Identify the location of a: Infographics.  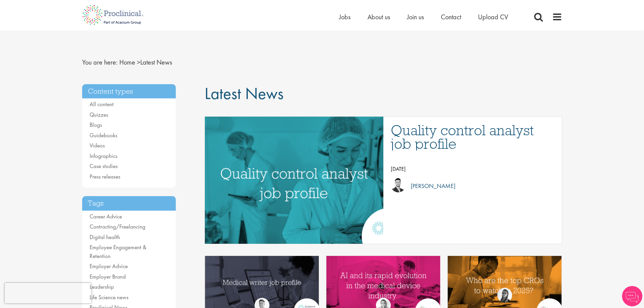
(103, 156).